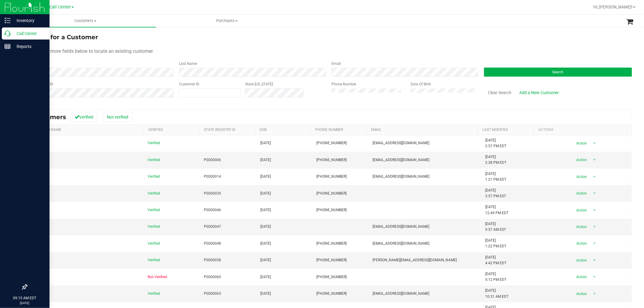 The height and width of the screenshot is (308, 644). I want to click on span: Customers, so click(85, 21).